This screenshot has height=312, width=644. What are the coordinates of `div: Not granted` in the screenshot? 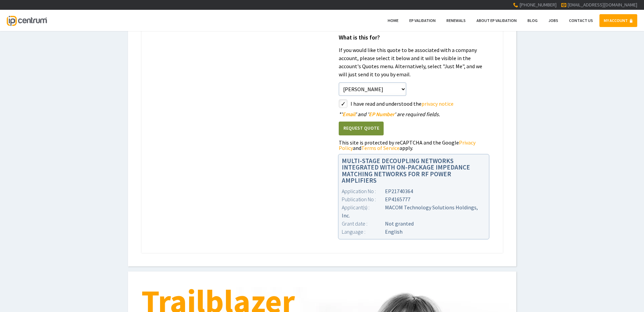 It's located at (414, 224).